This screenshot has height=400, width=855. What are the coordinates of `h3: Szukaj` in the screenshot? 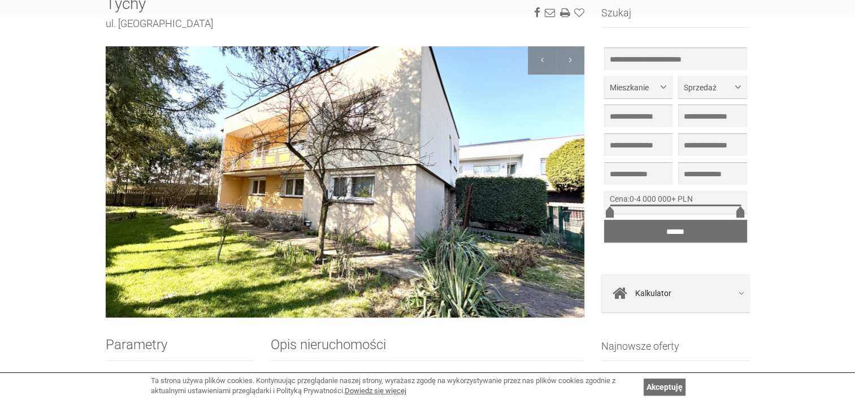 It's located at (676, 18).